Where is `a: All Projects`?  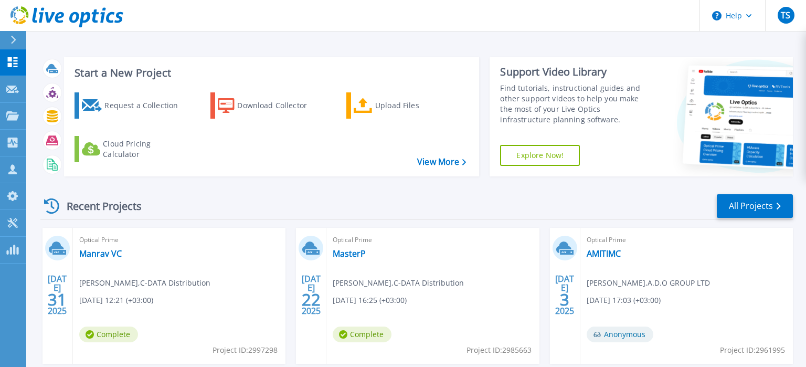 a: All Projects is located at coordinates (754, 206).